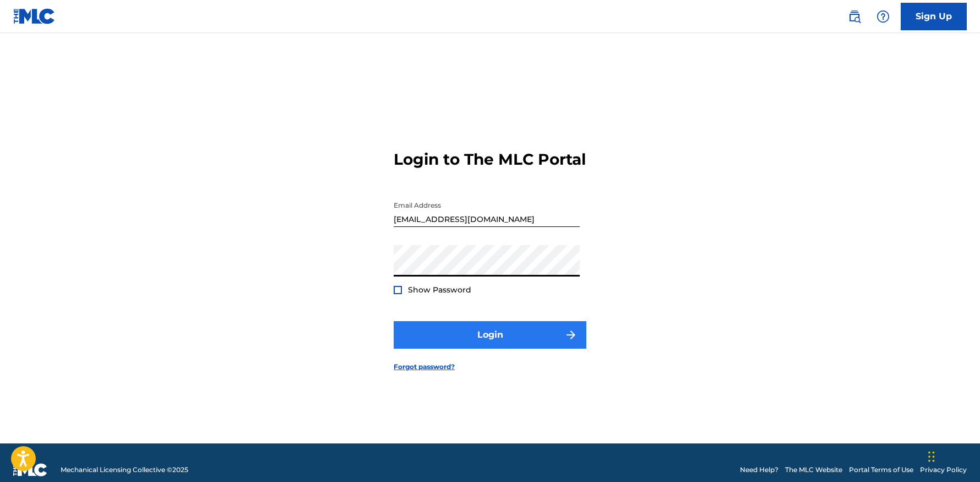 The width and height of the screenshot is (980, 482). What do you see at coordinates (490, 159) in the screenshot?
I see `h3: Login to The MLC Portal` at bounding box center [490, 159].